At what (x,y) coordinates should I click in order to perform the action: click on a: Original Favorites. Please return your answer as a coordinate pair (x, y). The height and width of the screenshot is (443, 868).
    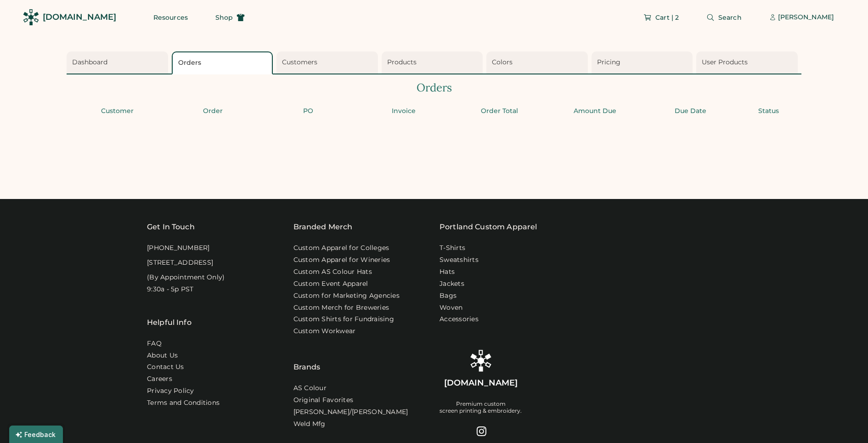
    Looking at the image, I should click on (324, 400).